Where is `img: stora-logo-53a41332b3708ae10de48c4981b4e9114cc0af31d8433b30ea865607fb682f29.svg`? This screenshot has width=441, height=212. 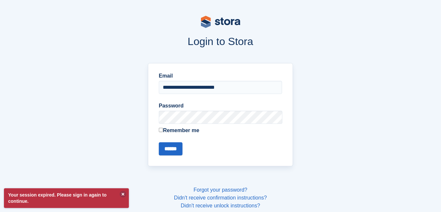 img: stora-logo-53a41332b3708ae10de48c4981b4e9114cc0af31d8433b30ea865607fb682f29.svg is located at coordinates (221, 22).